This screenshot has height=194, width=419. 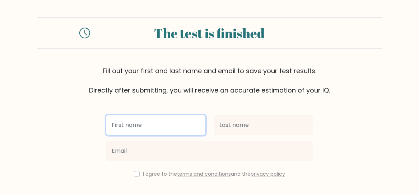 What do you see at coordinates (209, 151) in the screenshot?
I see `input: Email` at bounding box center [209, 151].